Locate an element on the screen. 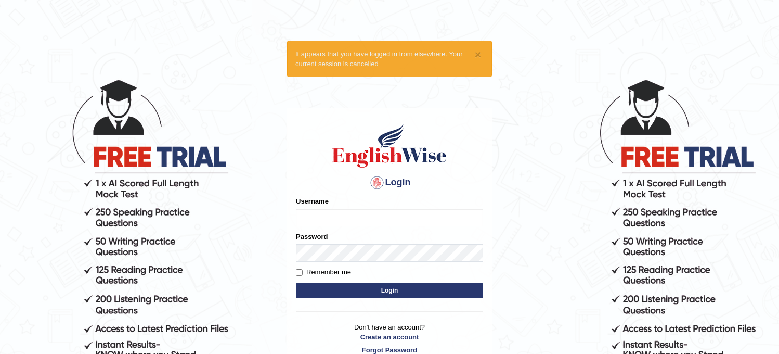  input: Remember me is located at coordinates (299, 272).